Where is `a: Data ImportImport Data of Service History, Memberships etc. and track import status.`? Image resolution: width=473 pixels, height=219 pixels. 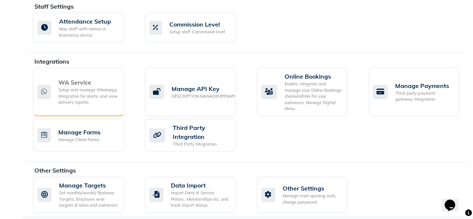
a: Data ImportImport Data of Service History, Memberships etc. and track import status. is located at coordinates (195, 195).